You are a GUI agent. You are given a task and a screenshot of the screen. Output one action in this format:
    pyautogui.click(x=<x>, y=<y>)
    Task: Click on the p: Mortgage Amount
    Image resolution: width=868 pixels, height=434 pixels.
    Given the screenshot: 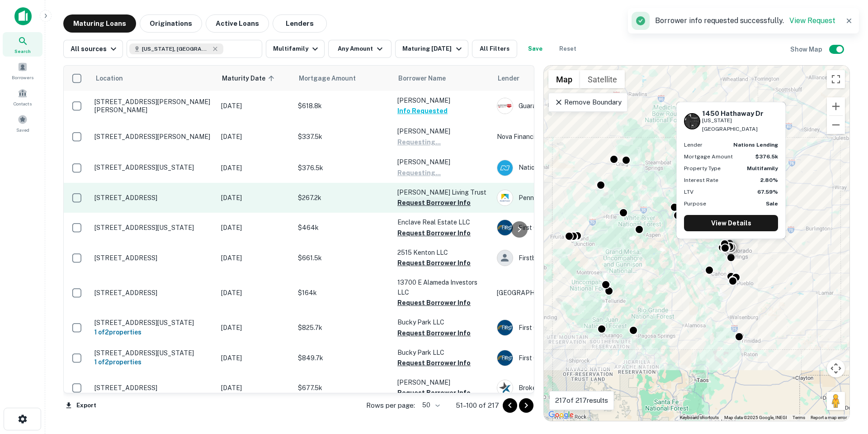 What is the action you would take?
    pyautogui.click(x=709, y=156)
    